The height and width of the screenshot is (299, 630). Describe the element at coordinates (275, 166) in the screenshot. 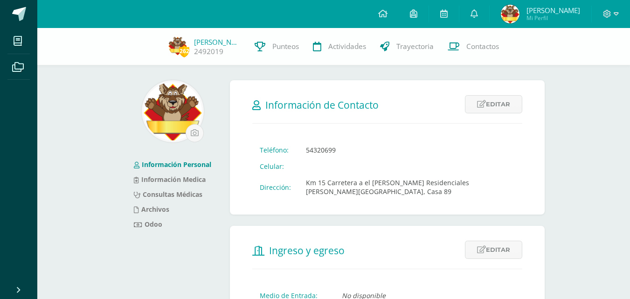

I see `td: Celular:` at that location.